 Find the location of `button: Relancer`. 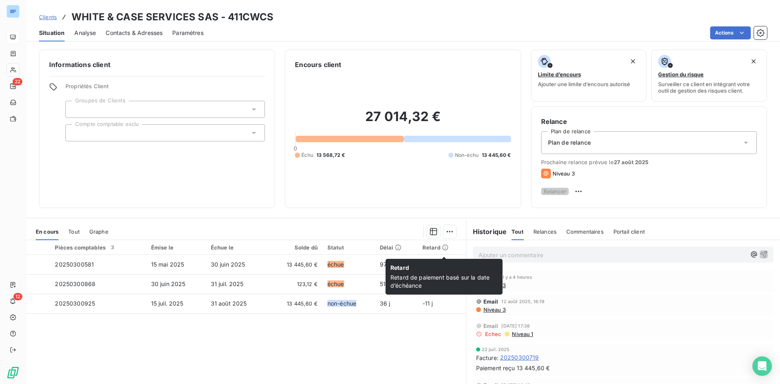

button: Relancer is located at coordinates (555, 191).